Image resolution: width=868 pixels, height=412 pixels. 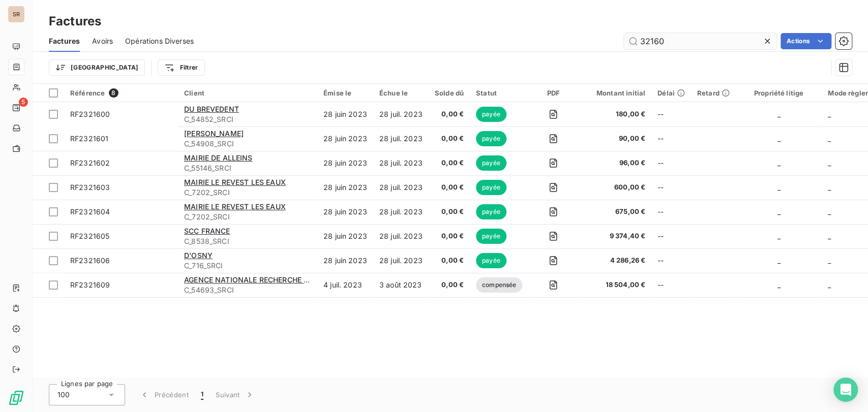 I want to click on span: Référence, so click(x=88, y=93).